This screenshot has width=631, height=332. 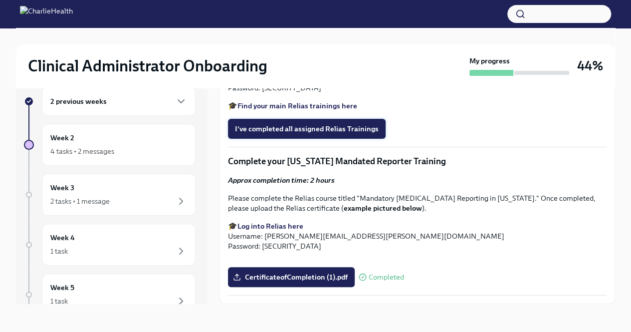 I want to click on a: Week 24 tasks • 2 messages, so click(x=110, y=145).